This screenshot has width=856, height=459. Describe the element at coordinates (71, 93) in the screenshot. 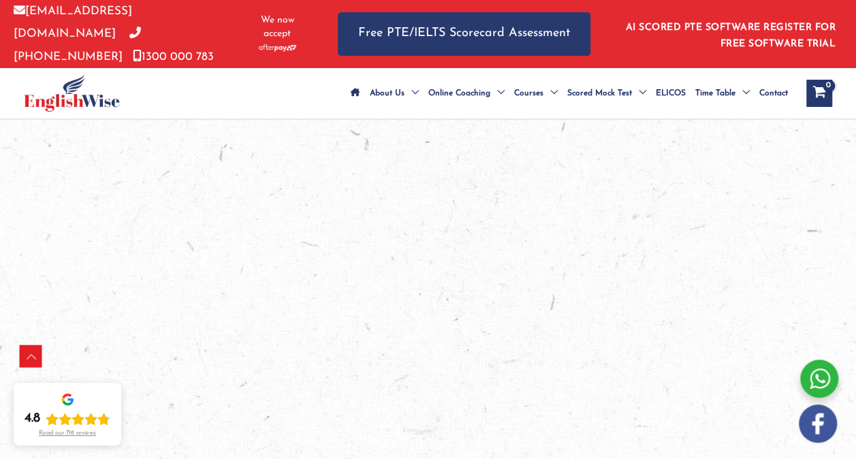

I see `img: cropped-ew-logo` at that location.